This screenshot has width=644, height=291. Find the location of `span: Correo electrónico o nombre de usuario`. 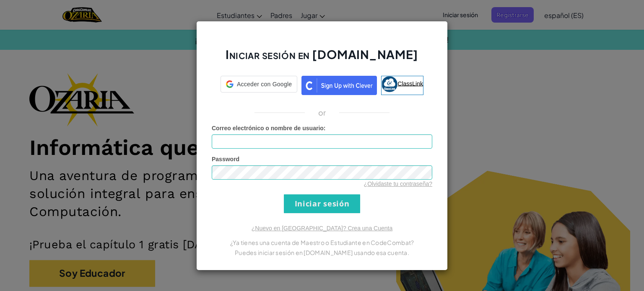

span: Correo electrónico o nombre de usuario is located at coordinates (267, 128).